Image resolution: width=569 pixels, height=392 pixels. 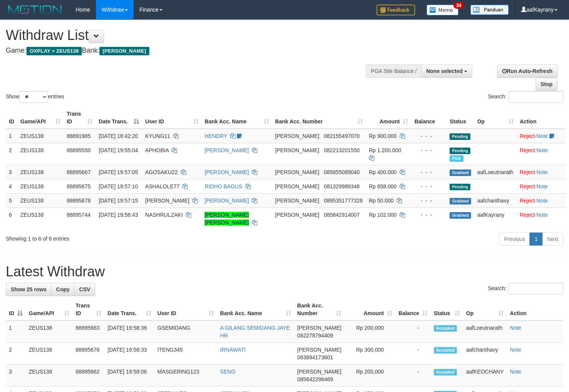 I want to click on a: Show 25 rows, so click(x=28, y=289).